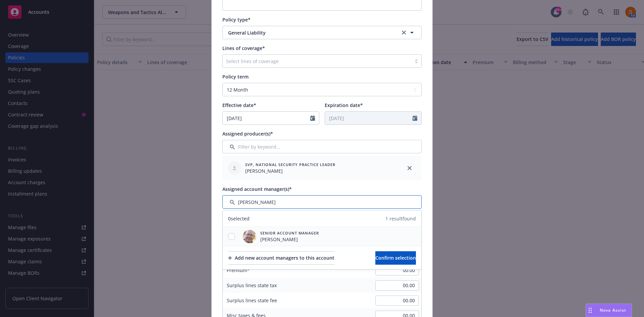  I want to click on span: General Liability, so click(309, 33).